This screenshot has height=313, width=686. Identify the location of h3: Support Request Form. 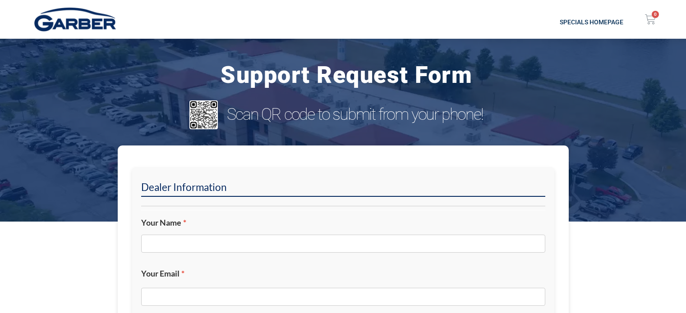
(346, 75).